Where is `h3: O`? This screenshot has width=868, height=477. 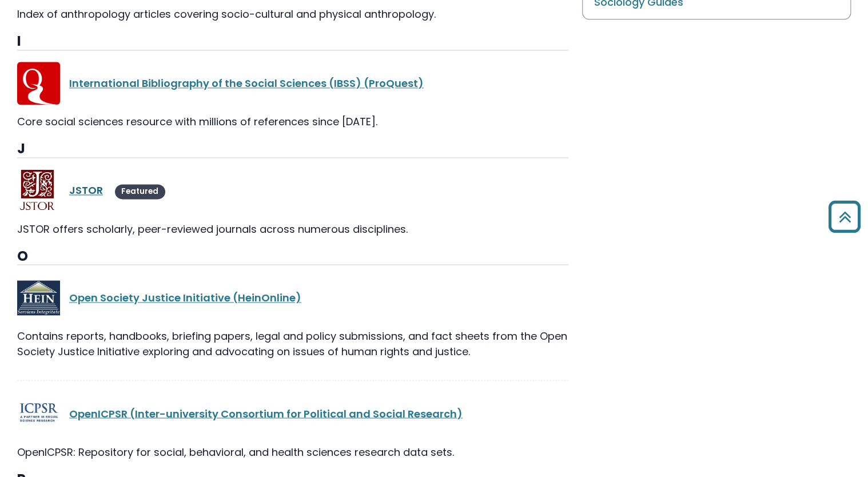
h3: O is located at coordinates (293, 257).